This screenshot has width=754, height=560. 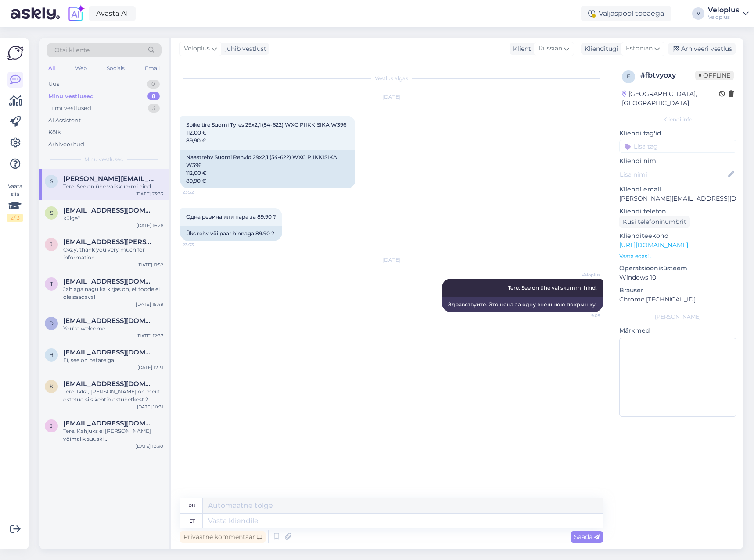 What do you see at coordinates (673, 175) in the screenshot?
I see `input: Lisa nimi` at bounding box center [673, 175].